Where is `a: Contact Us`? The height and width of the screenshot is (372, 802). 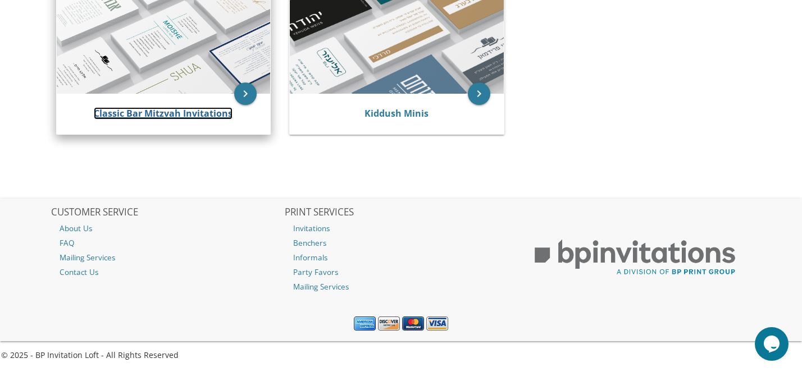
a: Contact Us is located at coordinates (167, 272).